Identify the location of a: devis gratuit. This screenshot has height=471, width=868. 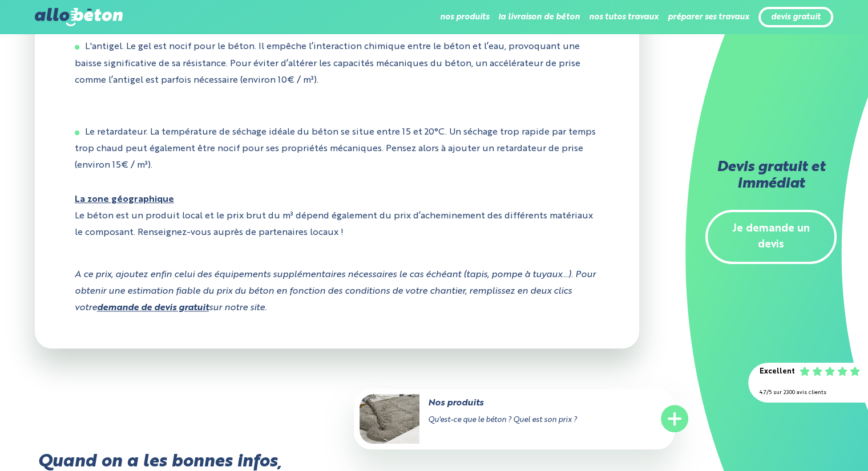
(796, 17).